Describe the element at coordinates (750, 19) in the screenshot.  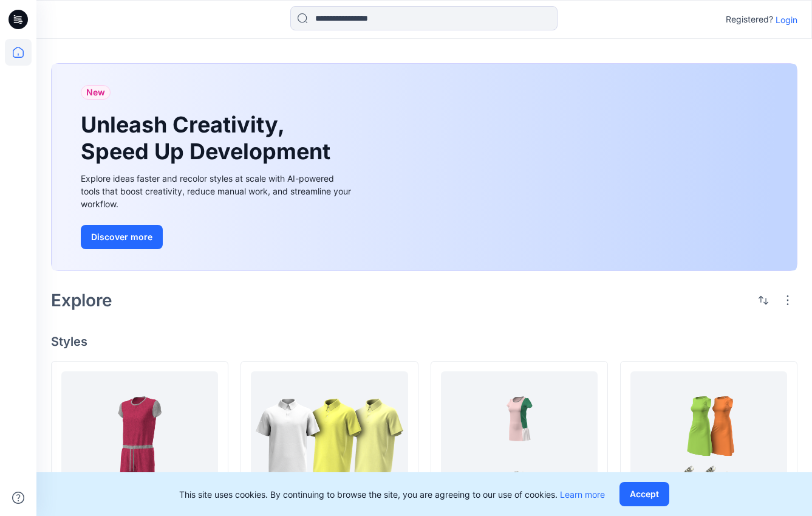
I see `p: Registered?` at that location.